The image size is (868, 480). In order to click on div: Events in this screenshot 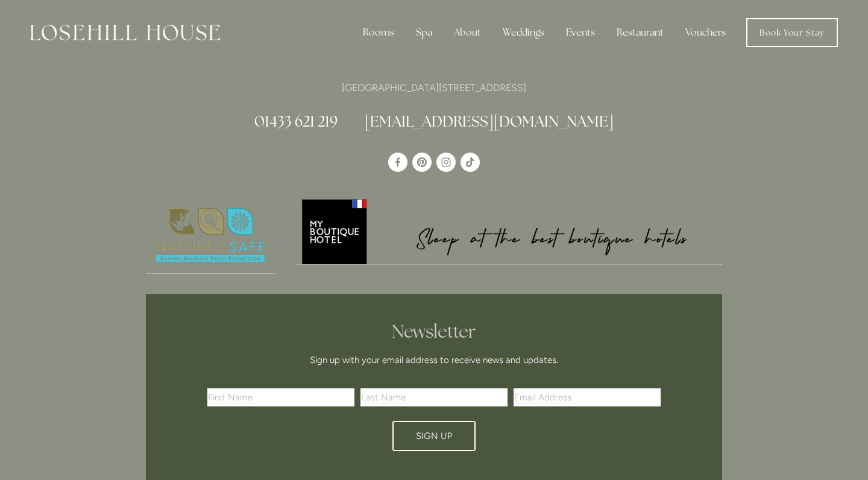, I will do `click(580, 33)`.